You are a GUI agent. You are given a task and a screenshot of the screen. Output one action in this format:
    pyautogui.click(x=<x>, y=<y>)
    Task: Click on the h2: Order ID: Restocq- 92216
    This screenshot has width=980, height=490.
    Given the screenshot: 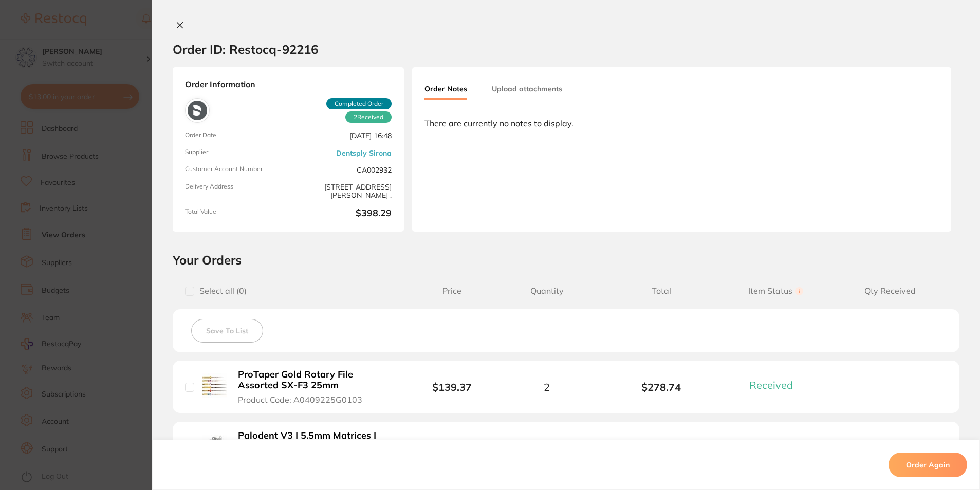 What is the action you would take?
    pyautogui.click(x=245, y=49)
    